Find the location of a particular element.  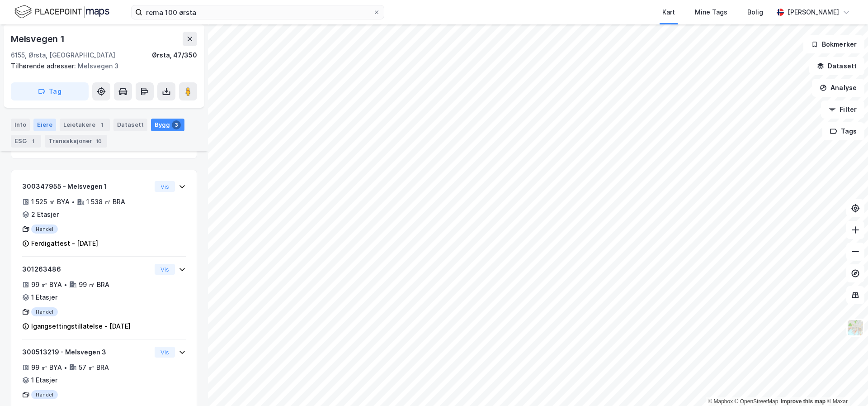

div: Datasett is located at coordinates (130, 125).